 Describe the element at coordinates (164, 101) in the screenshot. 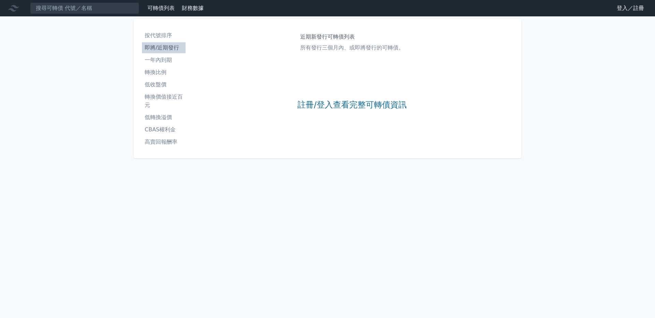

I see `li: 轉換價值接近百元` at that location.